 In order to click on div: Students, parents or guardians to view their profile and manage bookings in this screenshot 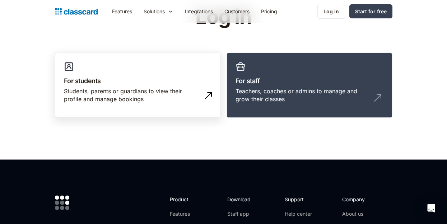, I will do `click(131, 95)`.